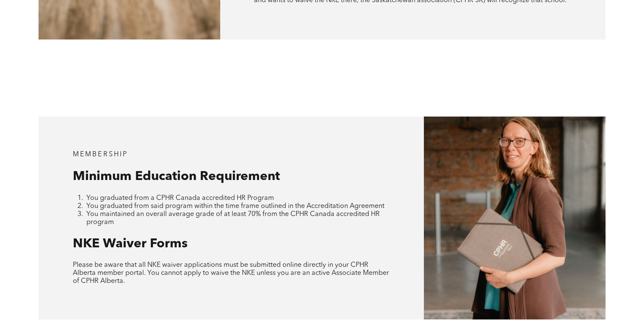 The image size is (644, 335). I want to click on span: Please be aware that all NKE waiver applications must be submitted online directly in your CPHR A..., so click(231, 273).